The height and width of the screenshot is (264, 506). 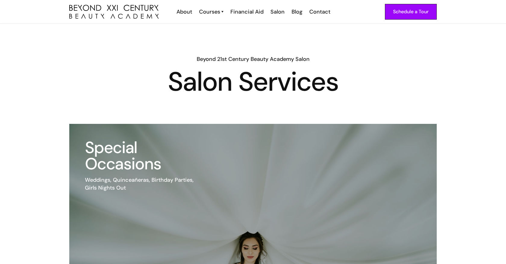 I want to click on a: Blog, so click(x=297, y=12).